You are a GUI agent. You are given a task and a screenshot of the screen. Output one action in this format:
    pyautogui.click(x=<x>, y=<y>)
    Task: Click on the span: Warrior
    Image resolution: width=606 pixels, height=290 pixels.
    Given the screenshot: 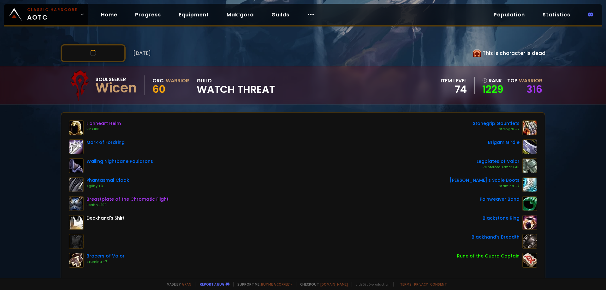 What is the action you would take?
    pyautogui.click(x=531, y=80)
    